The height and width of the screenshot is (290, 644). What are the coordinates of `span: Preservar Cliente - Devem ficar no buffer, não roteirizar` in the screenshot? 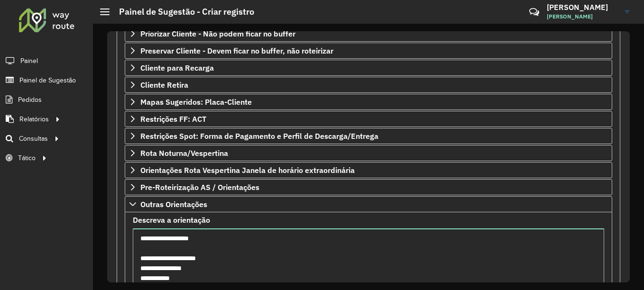 It's located at (237, 51).